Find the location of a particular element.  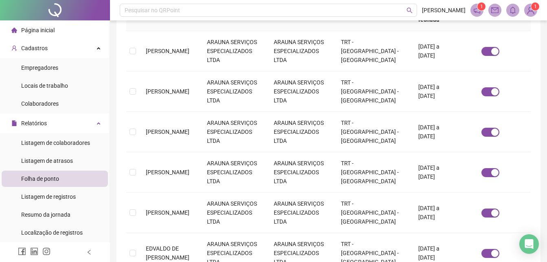

div: Open Intercom Messenger is located at coordinates (529, 244).